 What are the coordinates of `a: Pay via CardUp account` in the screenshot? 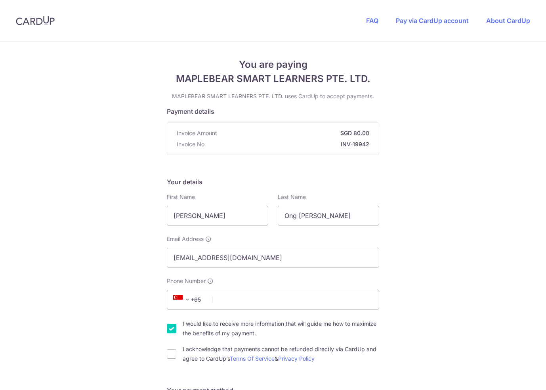 It's located at (432, 21).